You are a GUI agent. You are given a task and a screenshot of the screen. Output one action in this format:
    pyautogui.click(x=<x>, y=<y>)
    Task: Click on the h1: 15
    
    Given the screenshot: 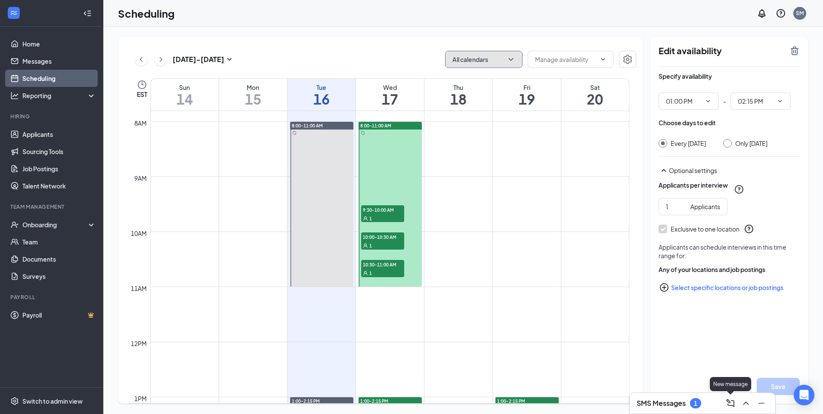 What is the action you would take?
    pyautogui.click(x=253, y=99)
    